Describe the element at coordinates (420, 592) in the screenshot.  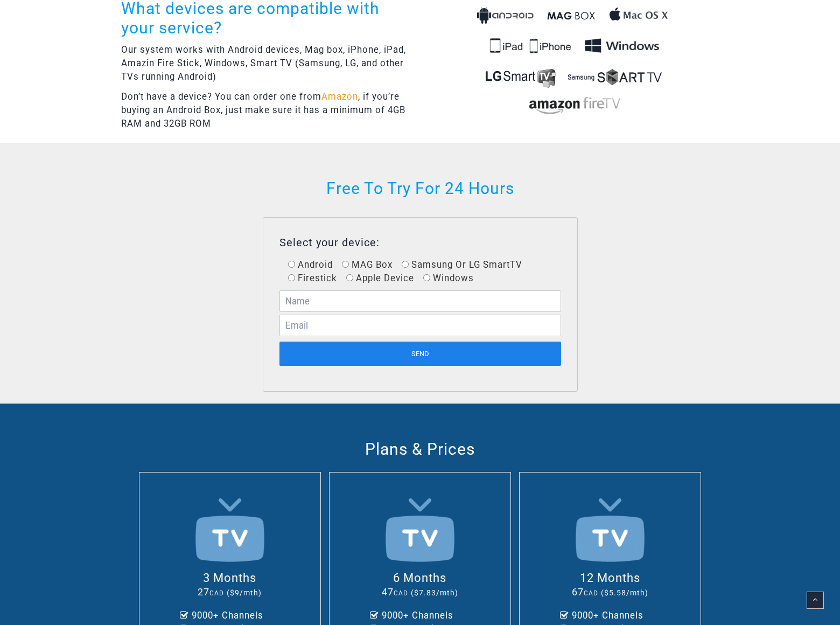
I see `span: 47` at that location.